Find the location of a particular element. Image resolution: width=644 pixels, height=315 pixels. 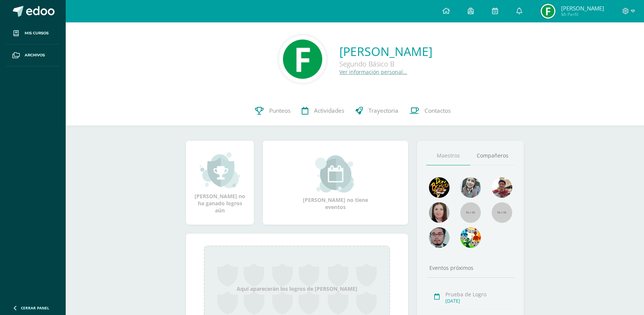

div: Eventos próximos is located at coordinates (471, 268).